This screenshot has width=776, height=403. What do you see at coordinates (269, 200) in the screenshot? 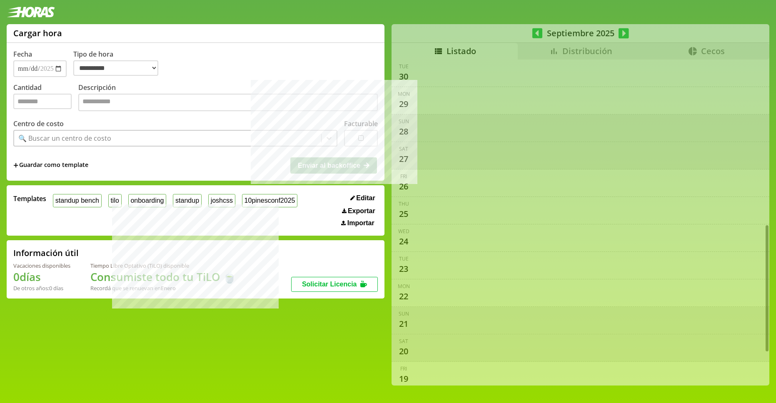
I see `button: 10pinesconf2025` at bounding box center [269, 200].